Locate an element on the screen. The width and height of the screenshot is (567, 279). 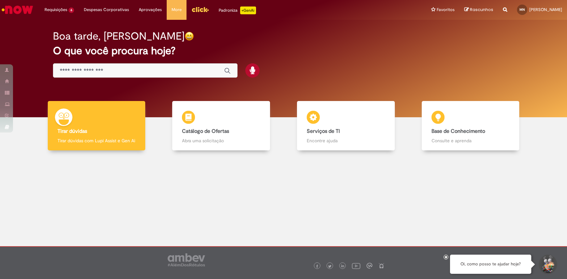
div: Oi, como posso te ajudar hoje? is located at coordinates (491, 264).